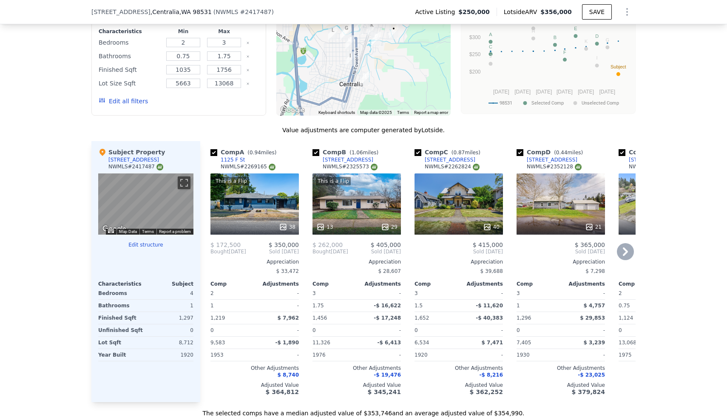  Describe the element at coordinates (548, 103) in the screenshot. I see `text: Selected Comp` at that location.